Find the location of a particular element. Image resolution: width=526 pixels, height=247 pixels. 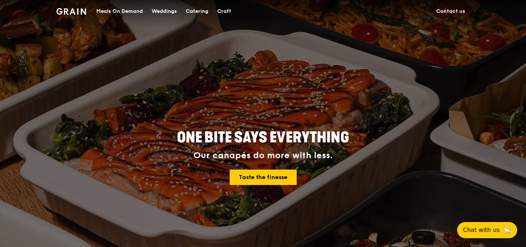

div: Our canapés do more with less. is located at coordinates (263, 155).